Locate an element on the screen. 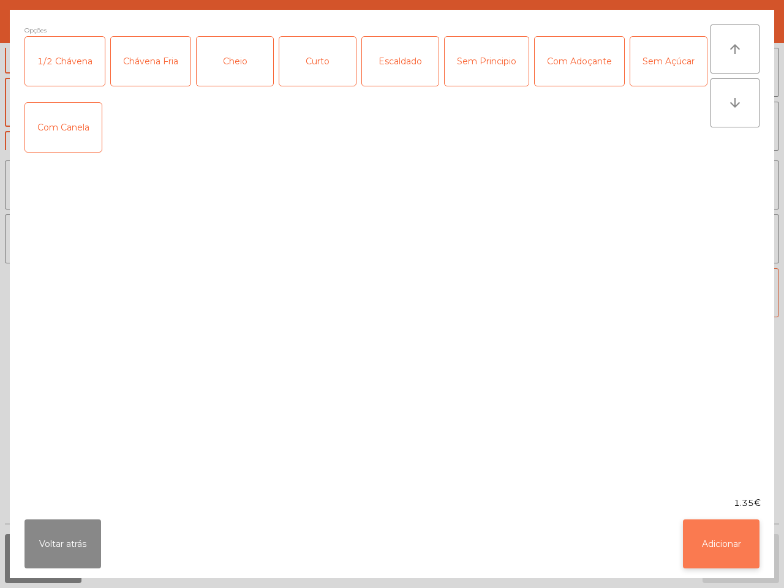  button: arrow_downward is located at coordinates (735, 103).